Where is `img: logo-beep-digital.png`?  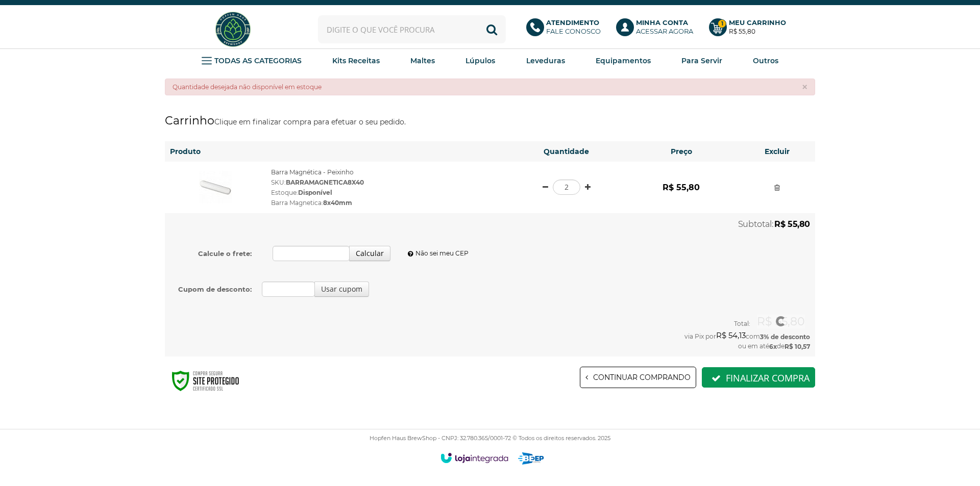 img: logo-beep-digital.png is located at coordinates (531, 459).